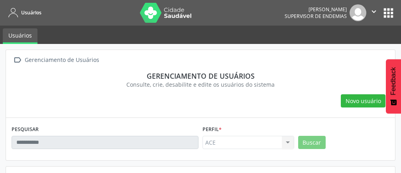 The height and width of the screenshot is (173, 401). Describe the element at coordinates (363, 101) in the screenshot. I see `button: Novo usuário` at that location.